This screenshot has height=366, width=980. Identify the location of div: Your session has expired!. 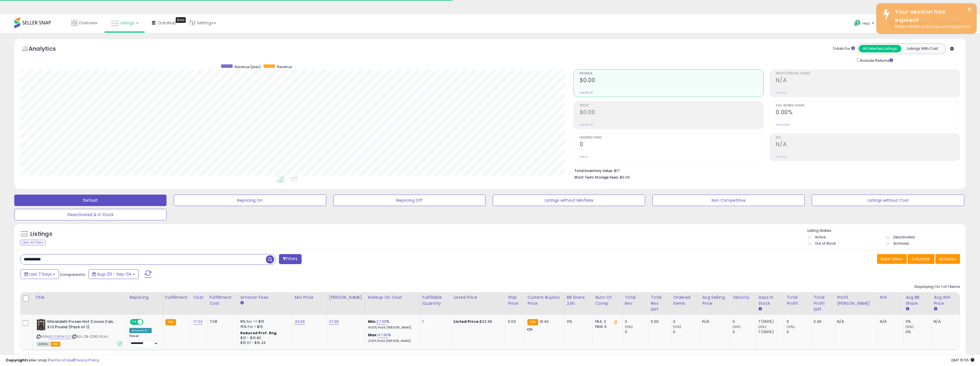
(932, 16).